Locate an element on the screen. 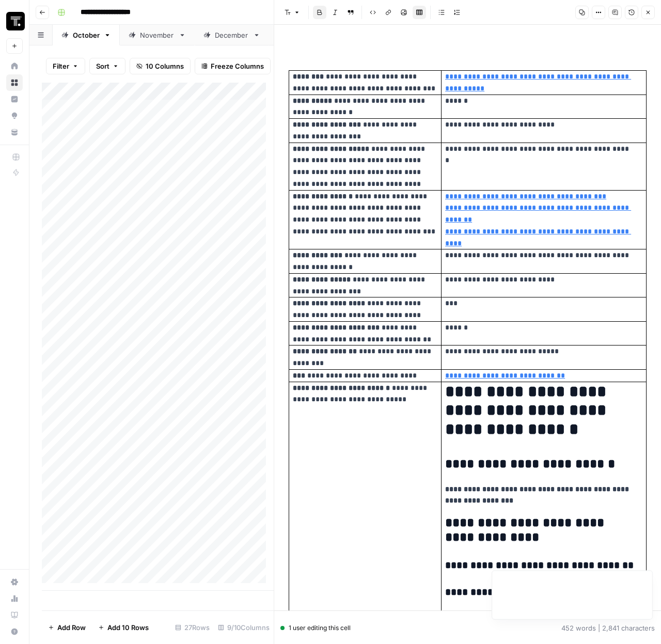 The image size is (661, 644). a: Browse is located at coordinates (14, 83).